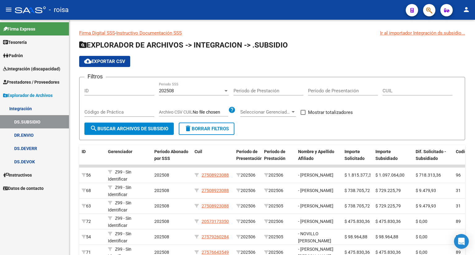 The height and width of the screenshot is (255, 475). What do you see at coordinates (215, 237) in the screenshot?
I see `span: 27579260284` at bounding box center [215, 237].